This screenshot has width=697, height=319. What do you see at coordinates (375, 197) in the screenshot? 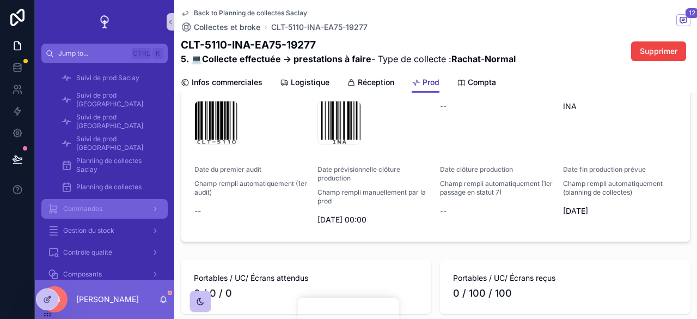
I see `span: Champ rempli manuellement par la prod` at bounding box center [375, 197].